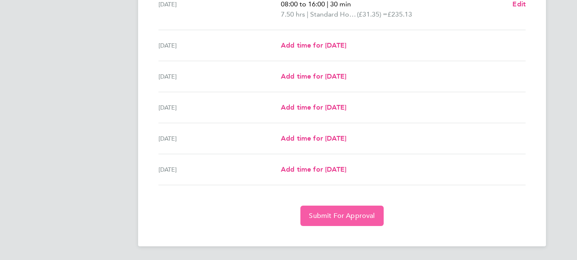 This screenshot has width=577, height=260. What do you see at coordinates (341, 216) in the screenshot?
I see `button: Submit For Approval` at bounding box center [341, 216].